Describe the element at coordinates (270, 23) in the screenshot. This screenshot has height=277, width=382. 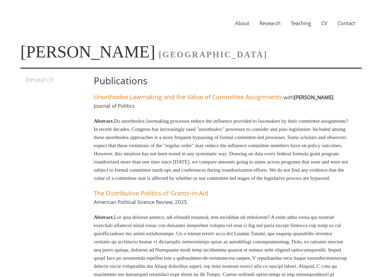
I see `a: Research` at that location.